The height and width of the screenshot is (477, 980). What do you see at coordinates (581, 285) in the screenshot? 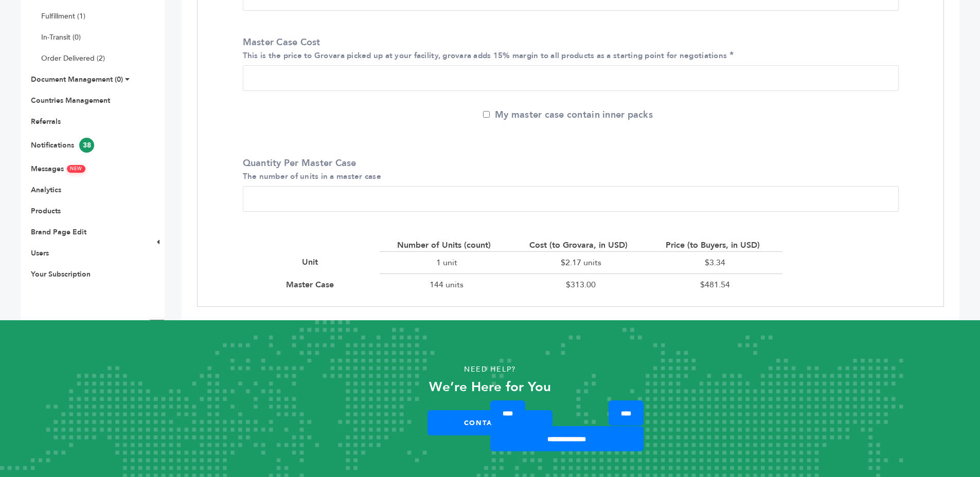
I see `div: $313.00` at bounding box center [581, 285].